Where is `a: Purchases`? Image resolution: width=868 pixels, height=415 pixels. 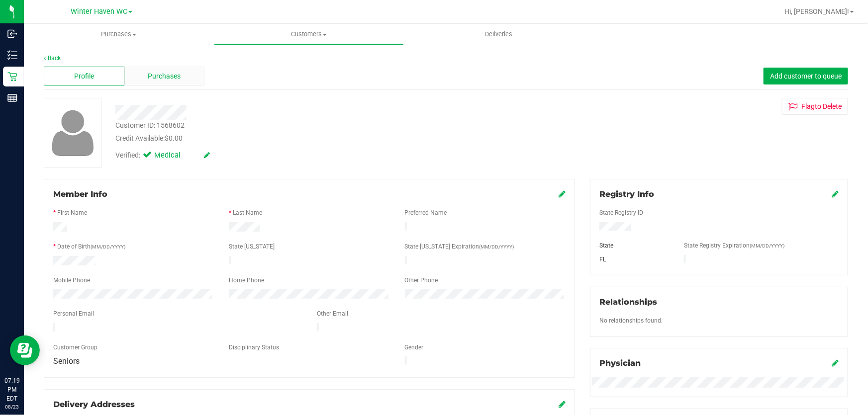
a: Purchases is located at coordinates (119, 34).